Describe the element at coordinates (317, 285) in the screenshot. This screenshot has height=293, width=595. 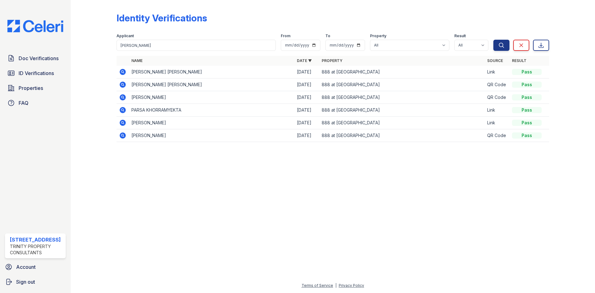
I see `a: Terms of Service` at that location.